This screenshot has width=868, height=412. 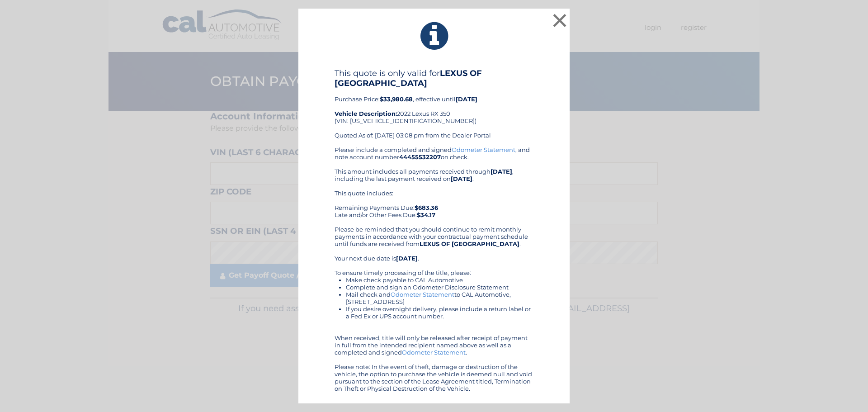 What do you see at coordinates (440, 287) in the screenshot?
I see `li: Complete and sign an Odometer Disclosure Statement` at bounding box center [440, 287].